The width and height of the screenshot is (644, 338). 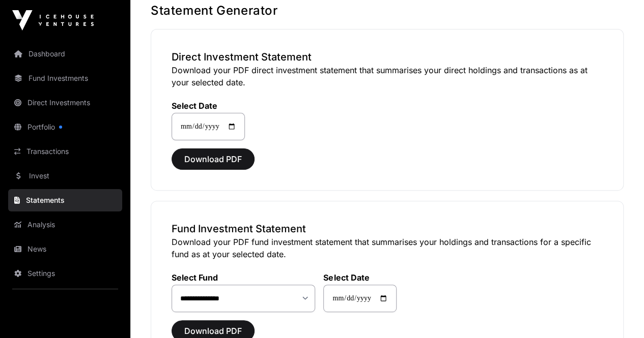 What do you see at coordinates (387, 229) in the screenshot?
I see `h3: Fund Investment Statement` at bounding box center [387, 229].